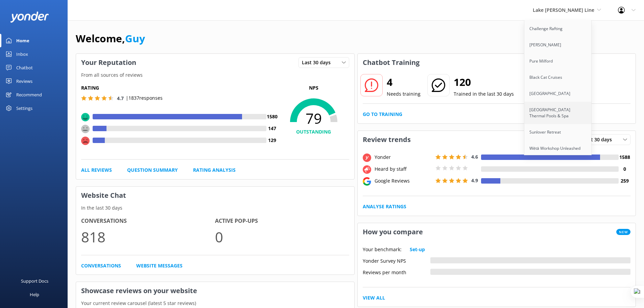 This screenshot has width=644, height=308. I want to click on div: Google Reviews, so click(404, 181).